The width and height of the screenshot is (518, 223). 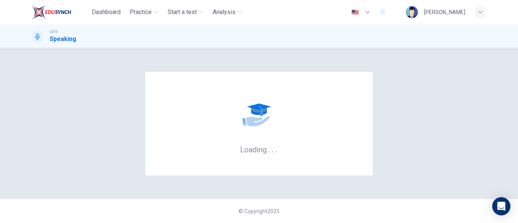 What do you see at coordinates (53, 32) in the screenshot?
I see `span: CEFR` at bounding box center [53, 32].